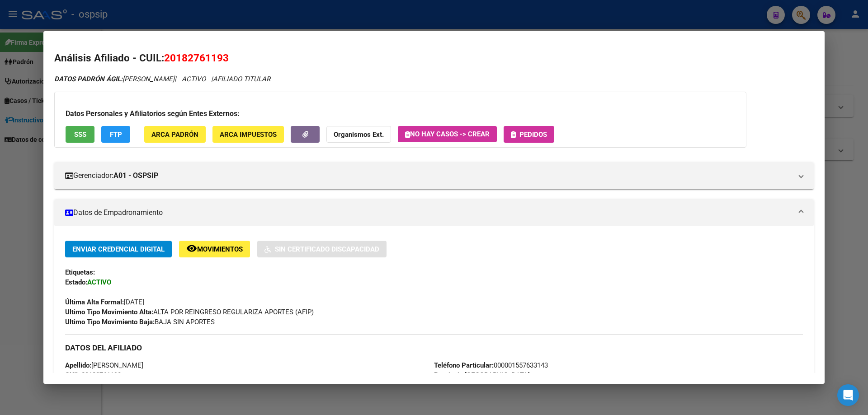  Describe the element at coordinates (175, 134) in the screenshot. I see `button: ARCA Padrón` at that location.